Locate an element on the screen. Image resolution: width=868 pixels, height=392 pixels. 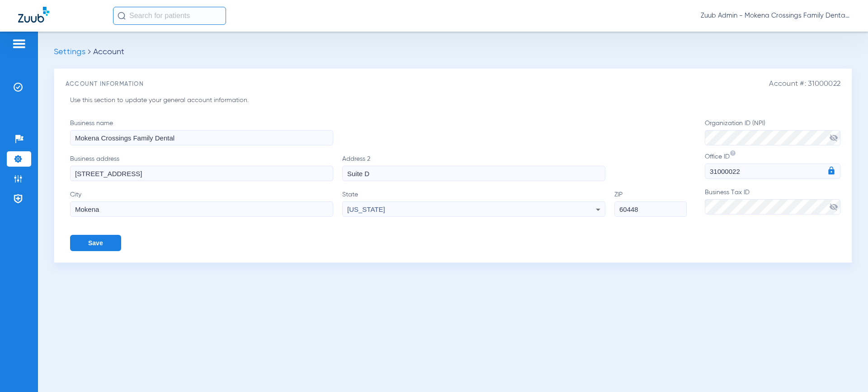
span: Office ID is located at coordinates (717, 157).